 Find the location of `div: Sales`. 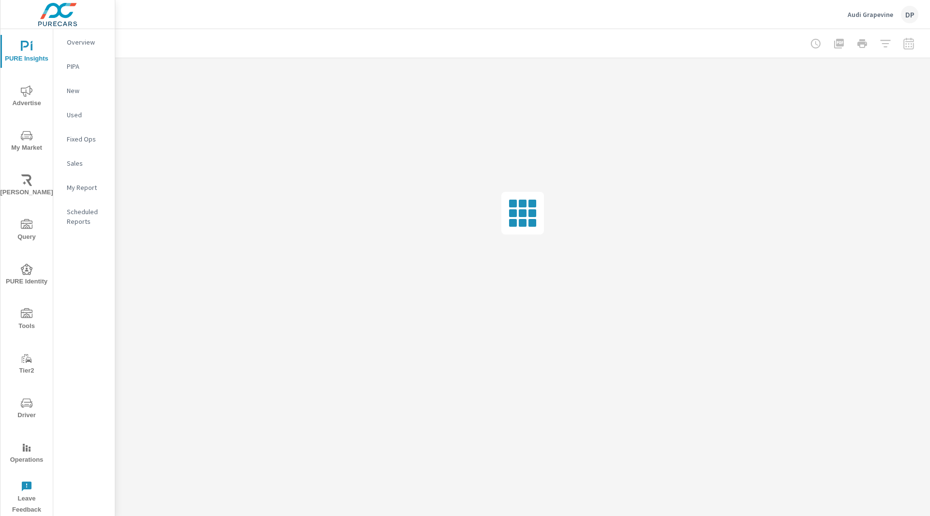

div: Sales is located at coordinates (84, 163).